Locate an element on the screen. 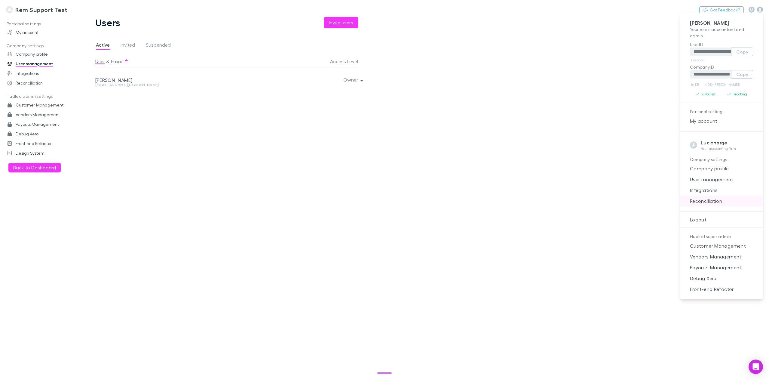  span: Integrations is located at coordinates (722, 190).